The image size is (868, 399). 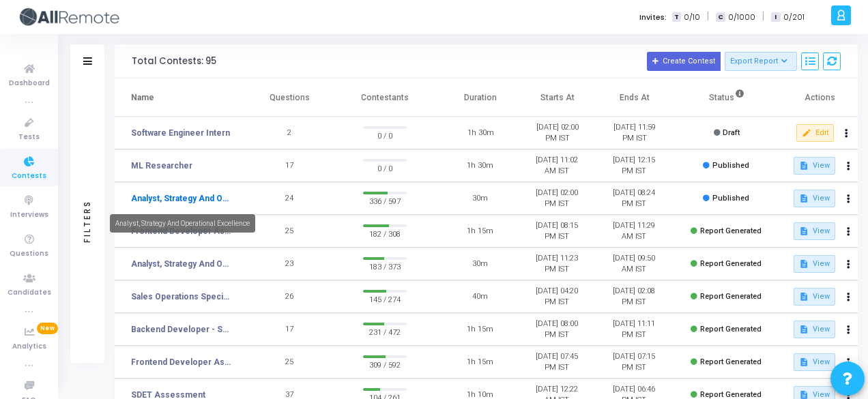 What do you see at coordinates (30, 293) in the screenshot?
I see `span: Candidates` at bounding box center [30, 293].